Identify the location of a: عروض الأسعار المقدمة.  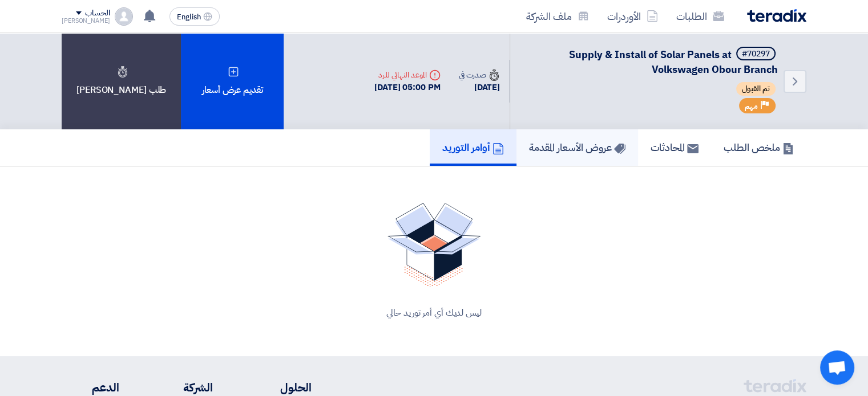
(577, 147).